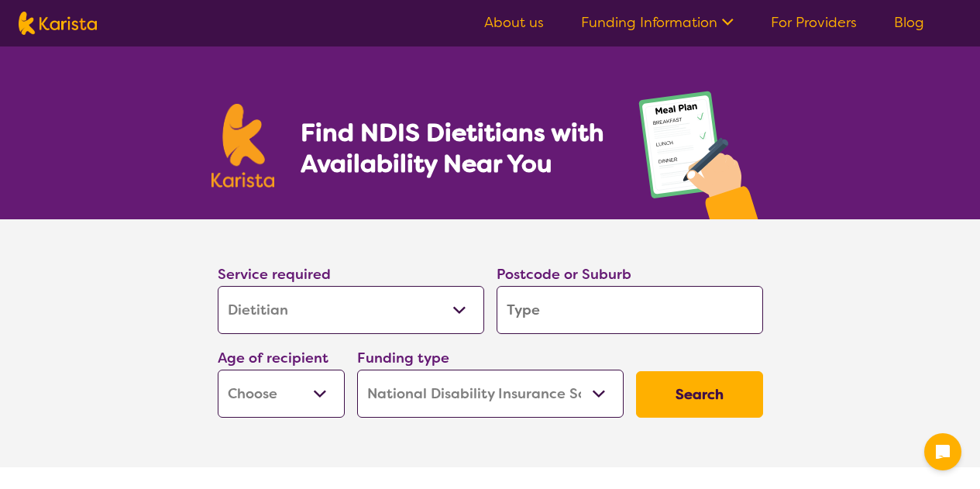 This screenshot has height=489, width=980. What do you see at coordinates (813, 23) in the screenshot?
I see `a: For Providers` at bounding box center [813, 23].